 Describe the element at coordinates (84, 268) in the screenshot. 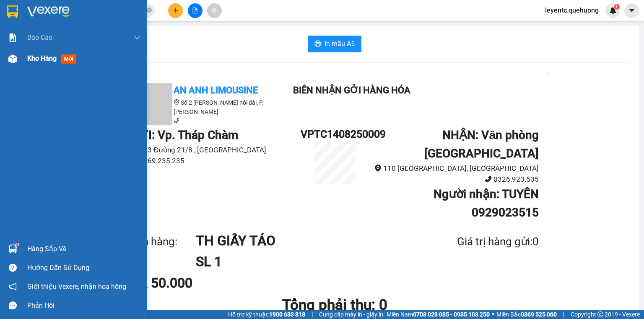

I see `div: Hướng dẫn sử dụng` at that location.